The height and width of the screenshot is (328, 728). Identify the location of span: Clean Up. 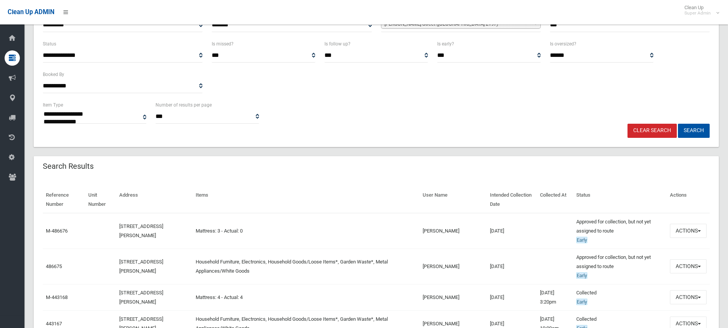
(700, 10).